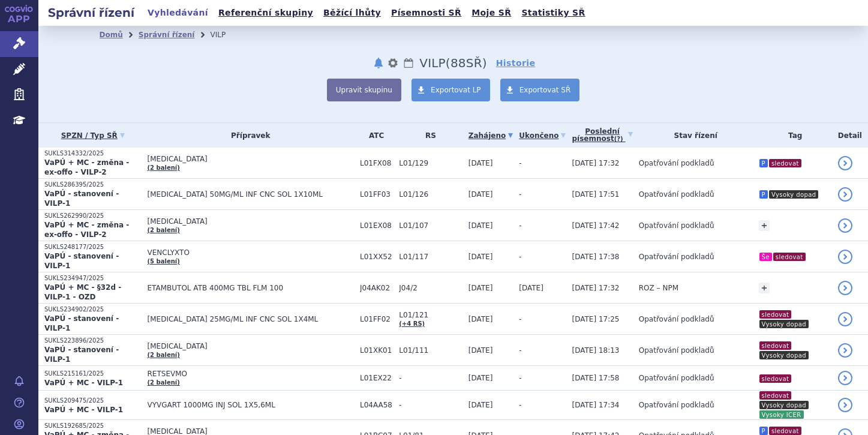  What do you see at coordinates (87, 167) in the screenshot?
I see `strong: VaPÚ + MC - změna - ex-offo - VILP-2` at bounding box center [87, 167].